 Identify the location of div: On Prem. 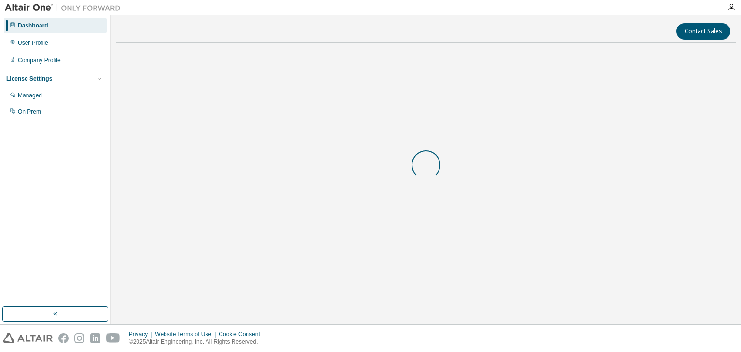
(29, 112).